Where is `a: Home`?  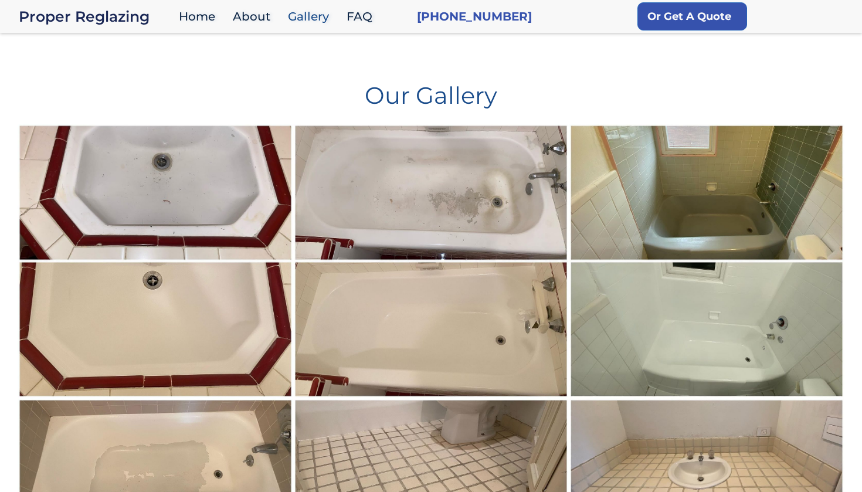 a: Home is located at coordinates (200, 16).